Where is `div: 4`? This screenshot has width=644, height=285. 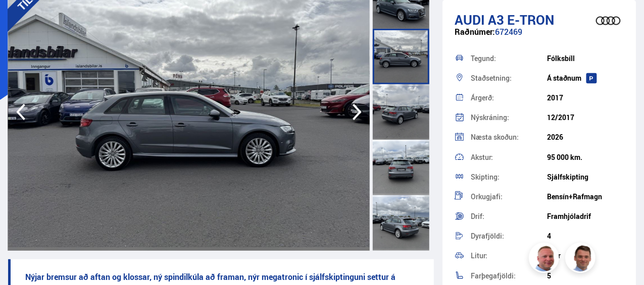
div: 4 is located at coordinates (585, 236).